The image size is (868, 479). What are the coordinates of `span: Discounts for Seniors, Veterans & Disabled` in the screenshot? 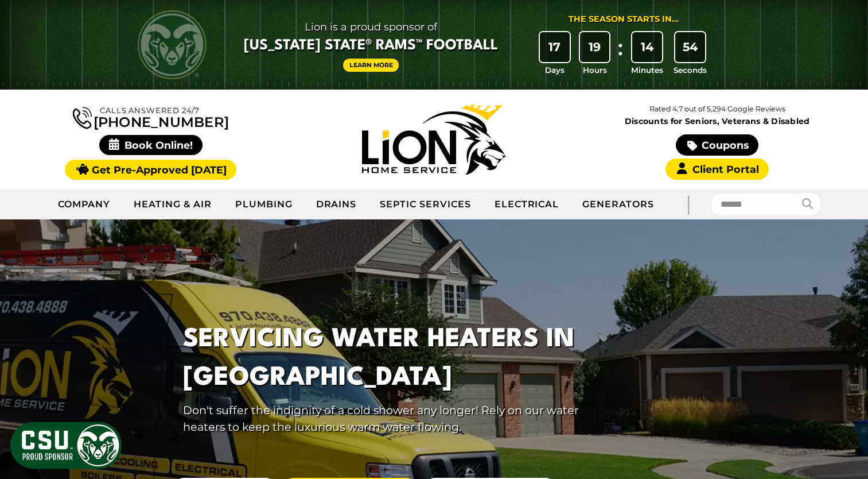 It's located at (717, 122).